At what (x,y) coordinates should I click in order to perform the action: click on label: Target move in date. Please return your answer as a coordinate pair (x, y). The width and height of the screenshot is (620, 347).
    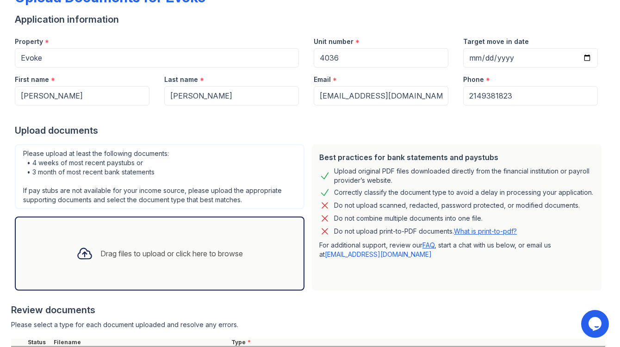
    Looking at the image, I should click on (496, 42).